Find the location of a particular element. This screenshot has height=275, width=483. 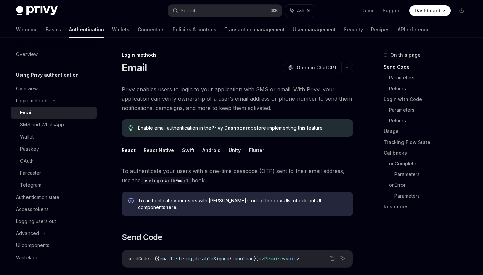

a: Logging users out is located at coordinates (54, 221).